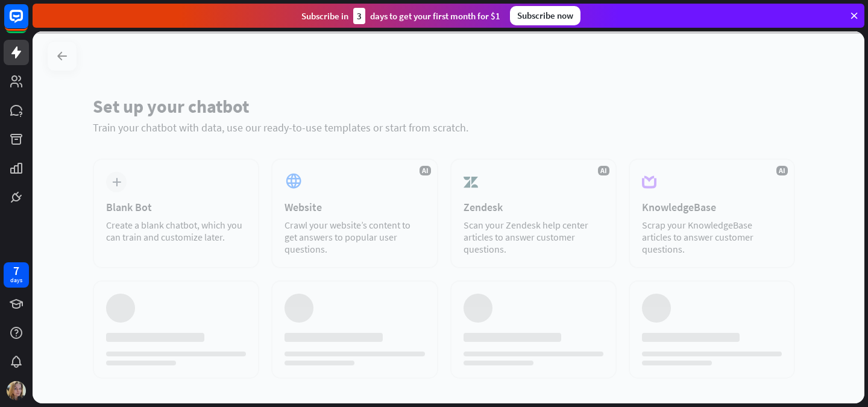 This screenshot has height=407, width=868. I want to click on div: 7, so click(17, 271).